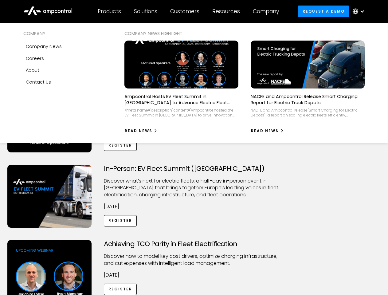 This screenshot has height=295, width=388. What do you see at coordinates (245, 34) in the screenshot?
I see `div: COMPANY NEWS Highlight` at bounding box center [245, 34].